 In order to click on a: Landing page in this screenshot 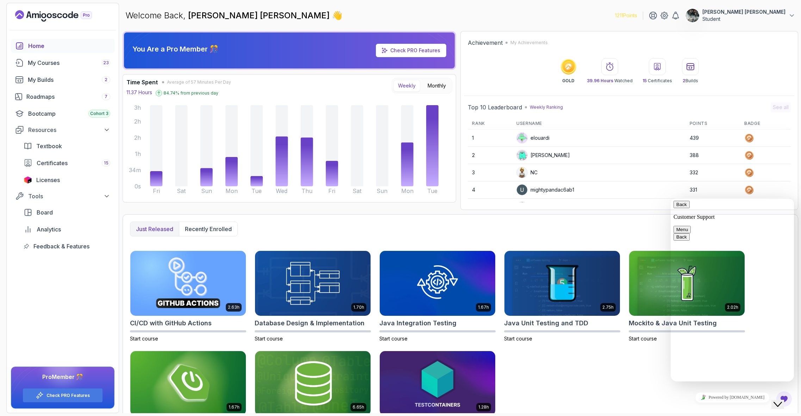, I will do `click(62, 16)`.